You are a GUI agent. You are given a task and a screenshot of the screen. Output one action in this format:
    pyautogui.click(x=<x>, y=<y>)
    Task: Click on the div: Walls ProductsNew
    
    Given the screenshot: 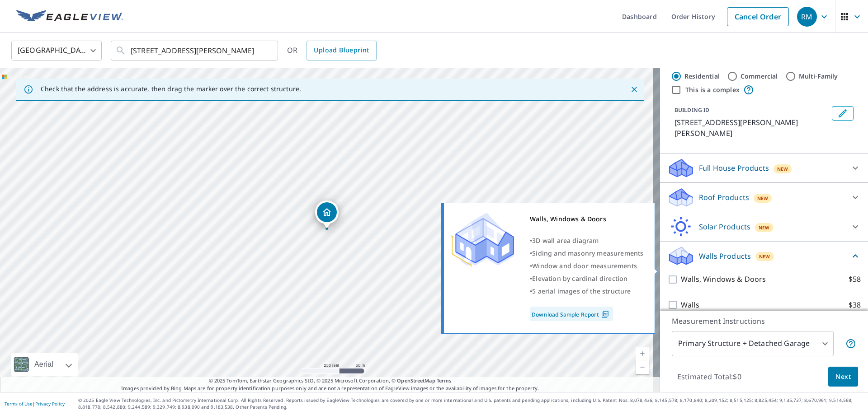 What is the action you would take?
    pyautogui.click(x=764, y=255)
    